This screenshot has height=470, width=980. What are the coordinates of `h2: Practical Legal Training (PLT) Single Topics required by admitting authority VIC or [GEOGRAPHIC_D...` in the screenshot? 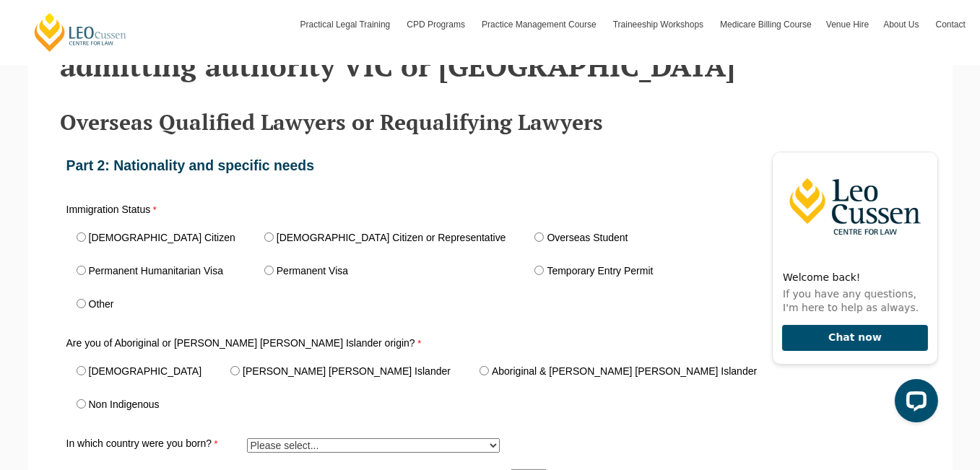 It's located at (490, 50).